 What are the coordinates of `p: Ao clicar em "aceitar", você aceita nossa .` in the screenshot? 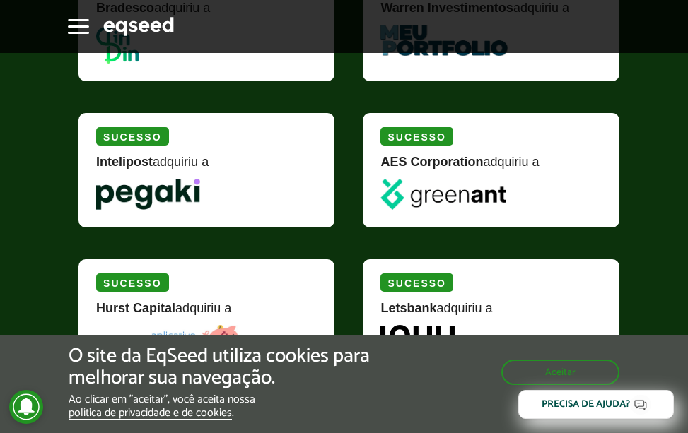 It's located at (233, 407).